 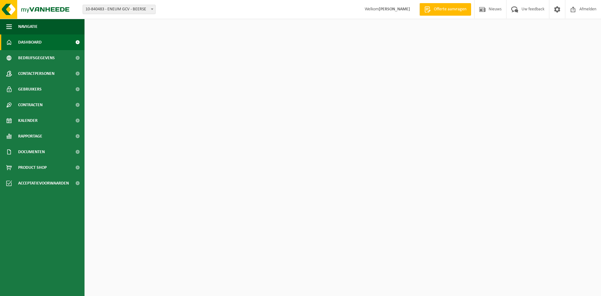 What do you see at coordinates (450, 9) in the screenshot?
I see `span: Offerte aanvragen` at bounding box center [450, 9].